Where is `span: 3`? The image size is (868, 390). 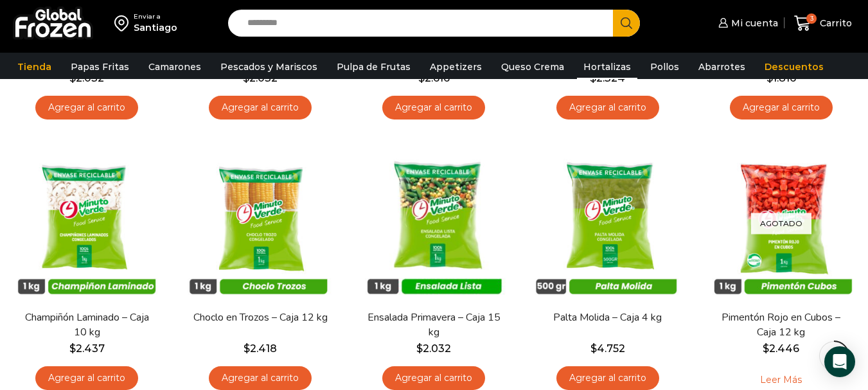
span: 3 is located at coordinates (812, 19).